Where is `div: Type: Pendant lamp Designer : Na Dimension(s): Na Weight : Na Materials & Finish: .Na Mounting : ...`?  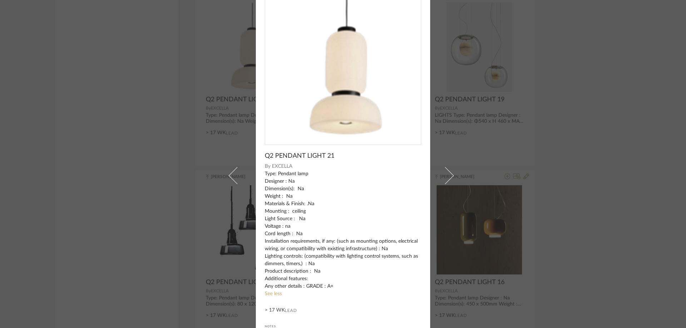 div: Type: Pendant lamp Designer : Na Dimension(s): Na Weight : Na Materials & Finish: .Na Mounting : ... is located at coordinates (343, 231).